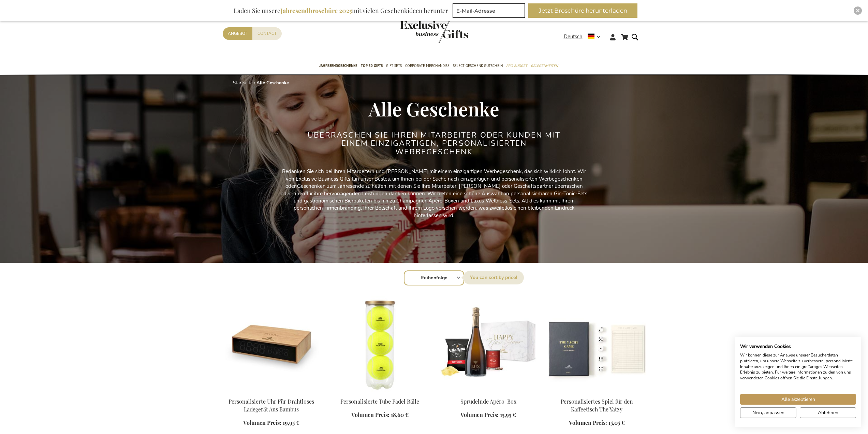 This screenshot has height=434, width=868. What do you see at coordinates (427, 66) in the screenshot?
I see `span: Corporate Merchandise` at bounding box center [427, 66].